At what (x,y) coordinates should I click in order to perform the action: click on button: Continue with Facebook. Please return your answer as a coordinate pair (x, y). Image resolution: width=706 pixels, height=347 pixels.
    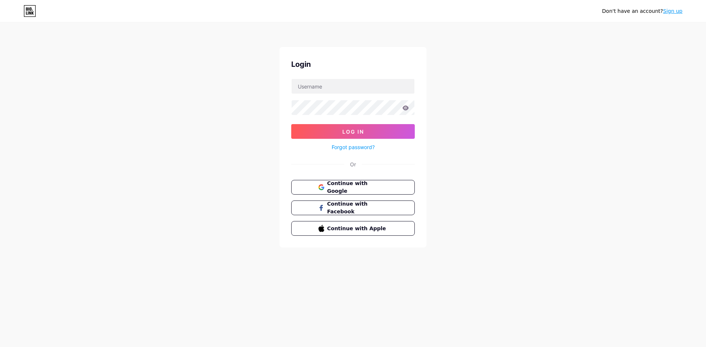
    Looking at the image, I should click on (353, 208).